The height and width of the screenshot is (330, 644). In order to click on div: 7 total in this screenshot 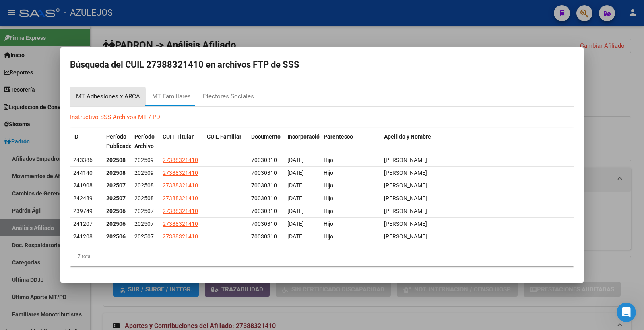, I will do `click(322, 257)`.